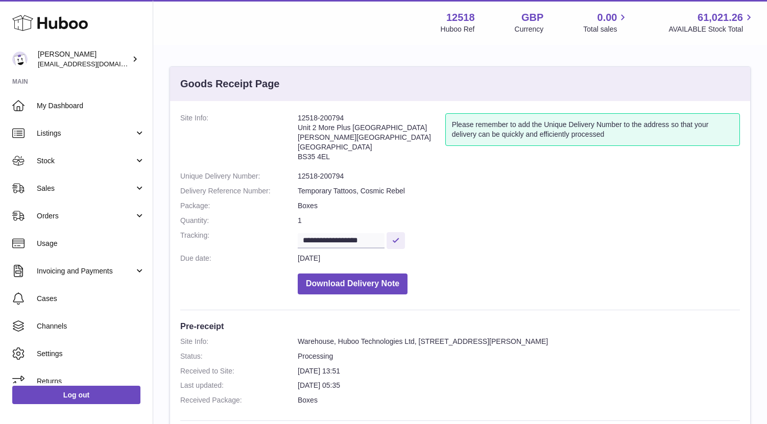 This screenshot has width=767, height=424. I want to click on dt: Received Package:, so click(239, 400).